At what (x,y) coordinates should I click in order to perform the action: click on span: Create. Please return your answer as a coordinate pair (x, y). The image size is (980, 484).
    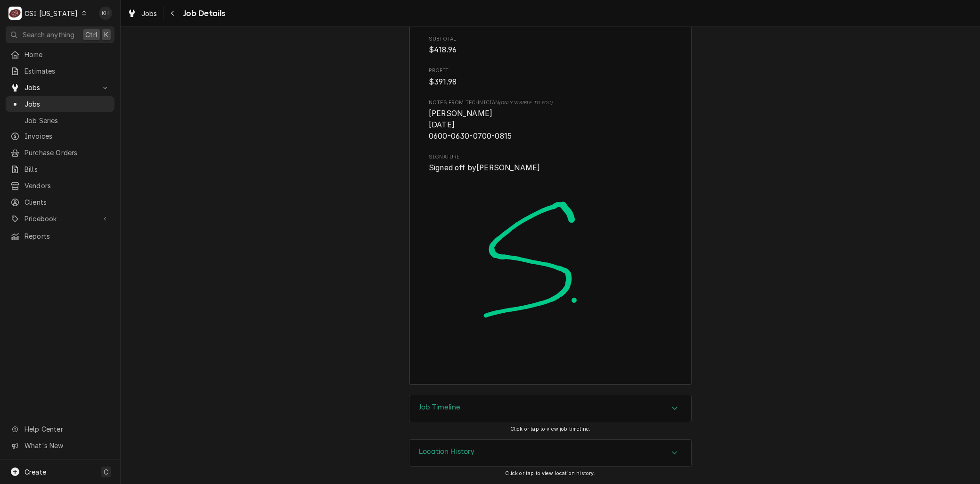
    Looking at the image, I should click on (35, 472).